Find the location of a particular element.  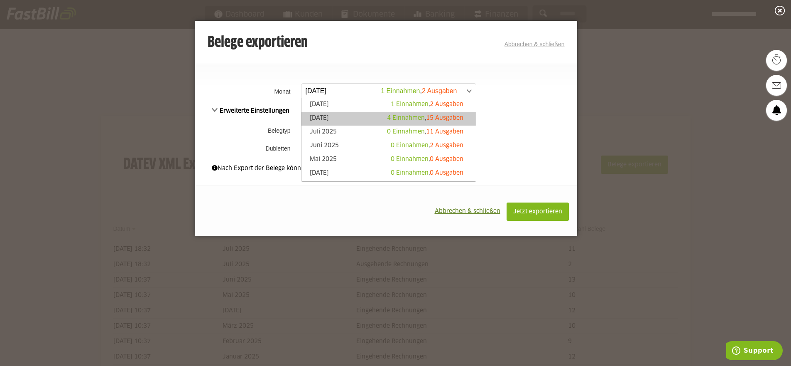

a: Juni 2025 is located at coordinates (389, 146).